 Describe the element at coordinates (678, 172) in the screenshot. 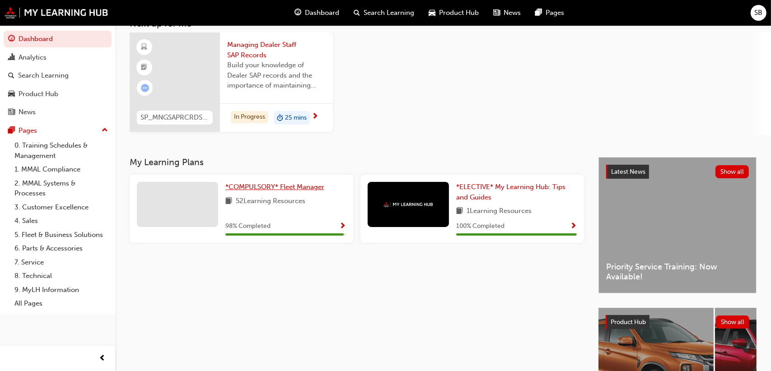

I see `a: Latest NewsShow all` at that location.